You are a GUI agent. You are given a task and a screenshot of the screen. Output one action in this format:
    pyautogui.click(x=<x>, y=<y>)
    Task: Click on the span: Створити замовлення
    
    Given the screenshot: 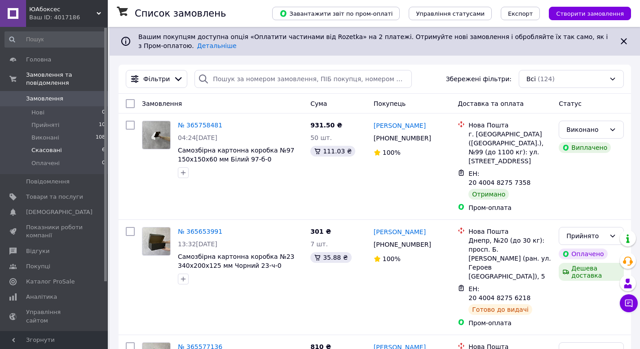 What is the action you would take?
    pyautogui.click(x=589, y=13)
    